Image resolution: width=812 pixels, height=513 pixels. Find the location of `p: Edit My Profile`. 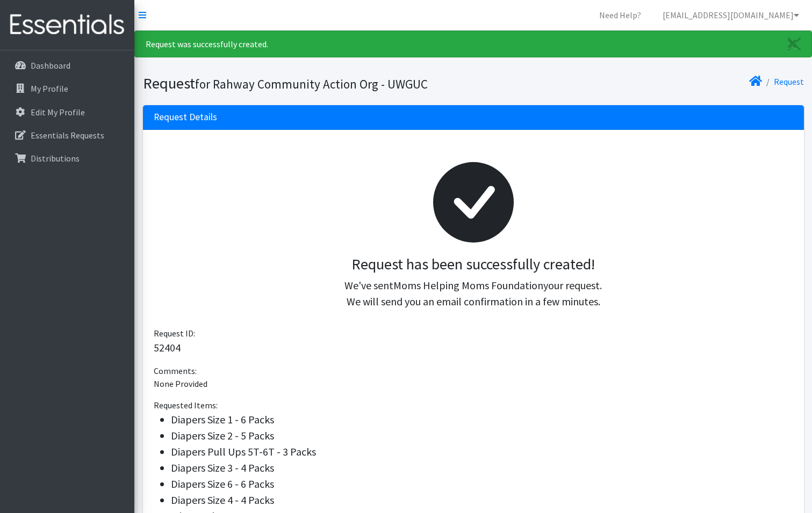

p: Edit My Profile is located at coordinates (58, 112).